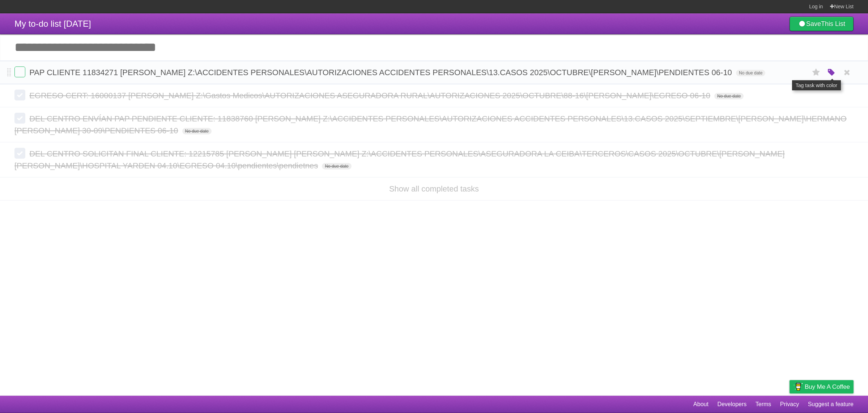 This screenshot has height=413, width=868. I want to click on label: Star task, so click(816, 72).